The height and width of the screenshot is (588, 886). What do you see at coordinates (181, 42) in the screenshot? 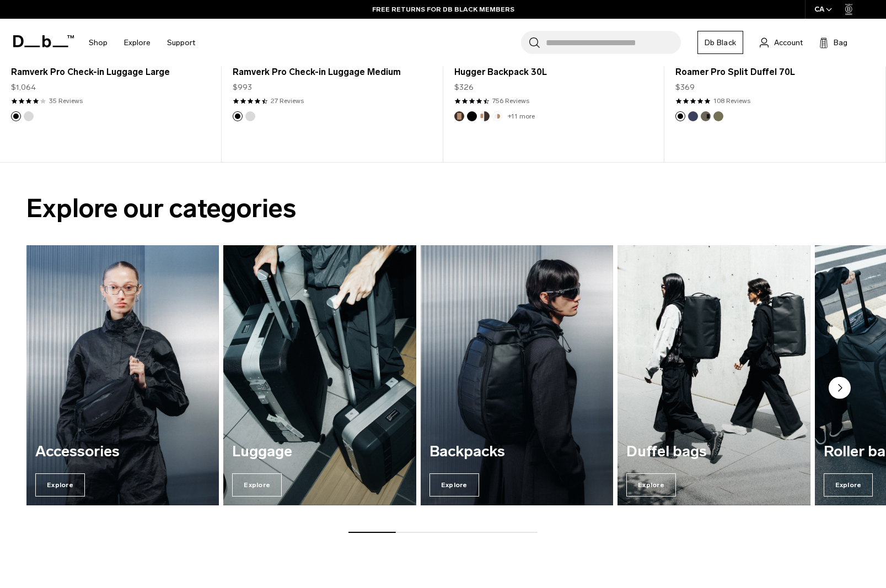
I see `a: Support` at bounding box center [181, 42].